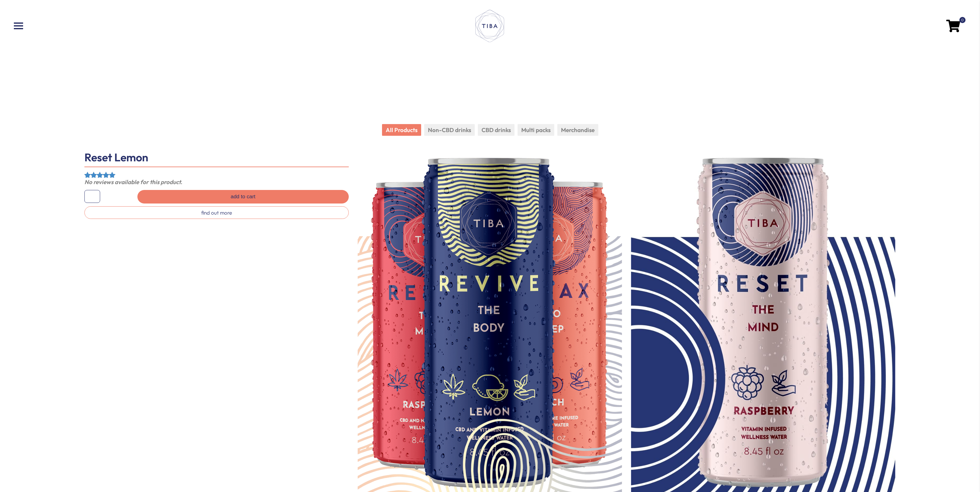  Describe the element at coordinates (953, 25) in the screenshot. I see `a: 0` at that location.